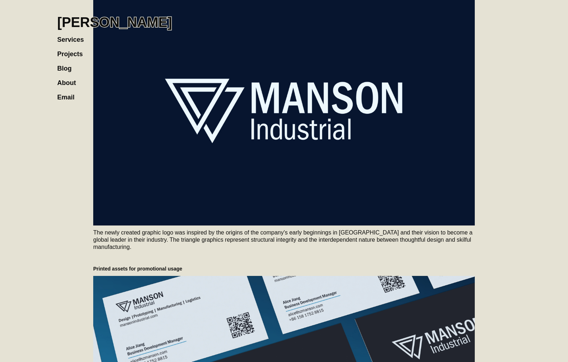  I want to click on h5: Printed assets for promotional usage, so click(284, 269).